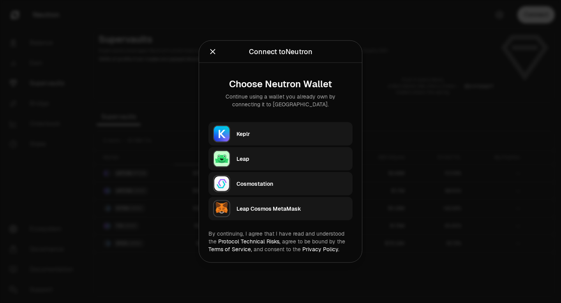 This screenshot has height=303, width=561. I want to click on button: LeapLeap, so click(280, 159).